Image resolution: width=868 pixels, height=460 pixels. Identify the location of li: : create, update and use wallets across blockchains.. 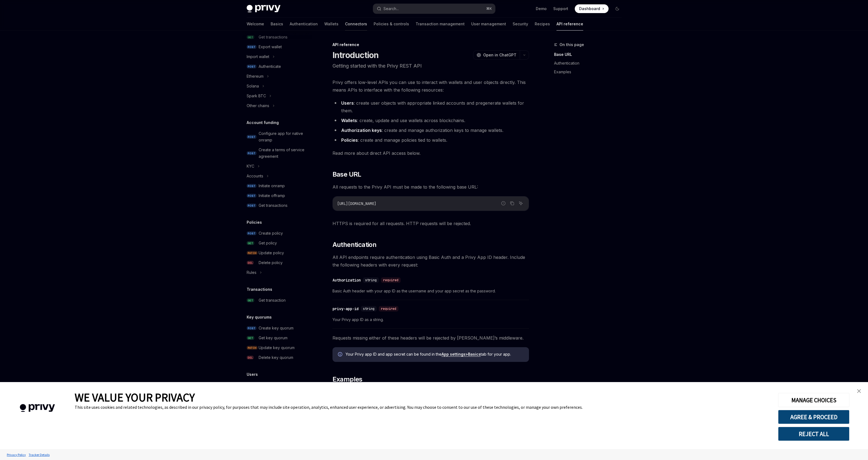
(431, 121).